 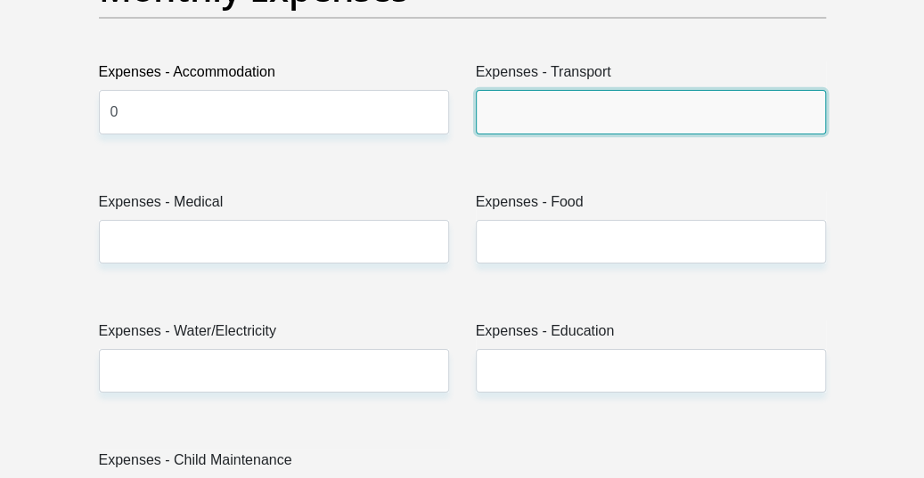 I want to click on label: Expenses - Medical, so click(x=273, y=206).